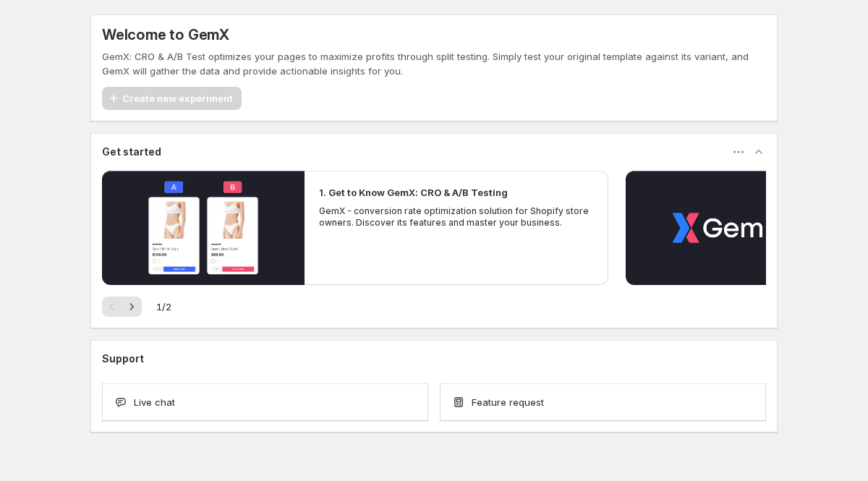 This screenshot has height=481, width=868. What do you see at coordinates (154, 403) in the screenshot?
I see `span: Live chat` at bounding box center [154, 403].